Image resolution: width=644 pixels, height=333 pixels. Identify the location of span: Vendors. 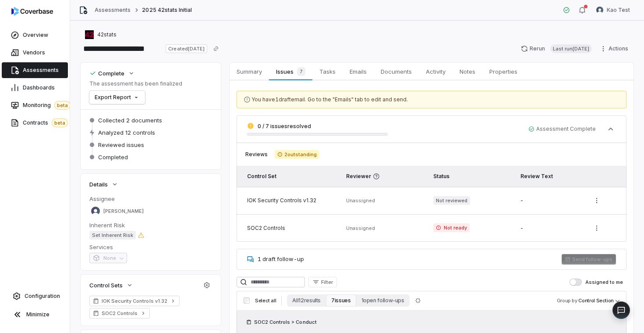
(33, 53).